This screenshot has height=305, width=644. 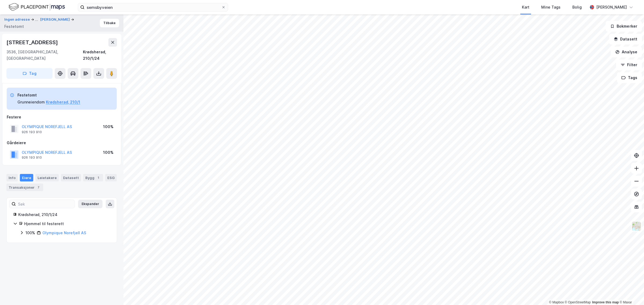 What do you see at coordinates (31, 102) in the screenshot?
I see `div: Grunneiendom` at bounding box center [31, 102].